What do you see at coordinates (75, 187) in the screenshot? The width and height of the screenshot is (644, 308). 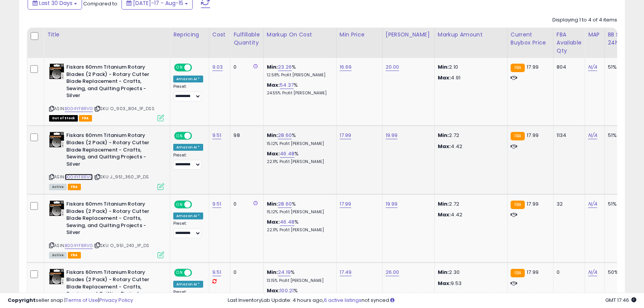 I see `span: FBA` at bounding box center [75, 187].